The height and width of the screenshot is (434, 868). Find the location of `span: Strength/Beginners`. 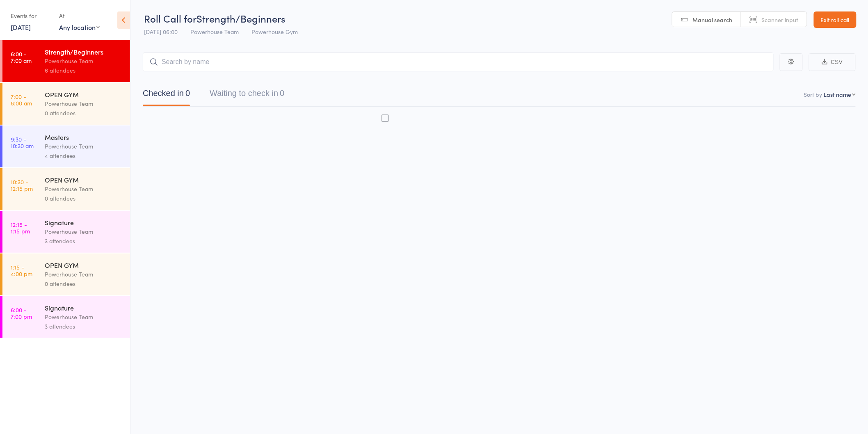

span: Strength/Beginners is located at coordinates (241, 18).